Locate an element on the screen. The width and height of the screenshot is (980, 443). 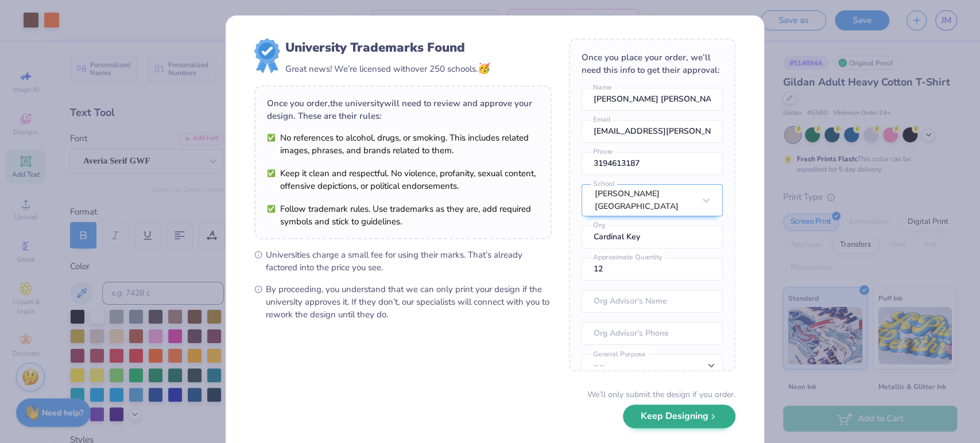
li: Follow trademark rules. Use trademarks as they are, add required symbols and stick to guidelines. is located at coordinates (404, 215).